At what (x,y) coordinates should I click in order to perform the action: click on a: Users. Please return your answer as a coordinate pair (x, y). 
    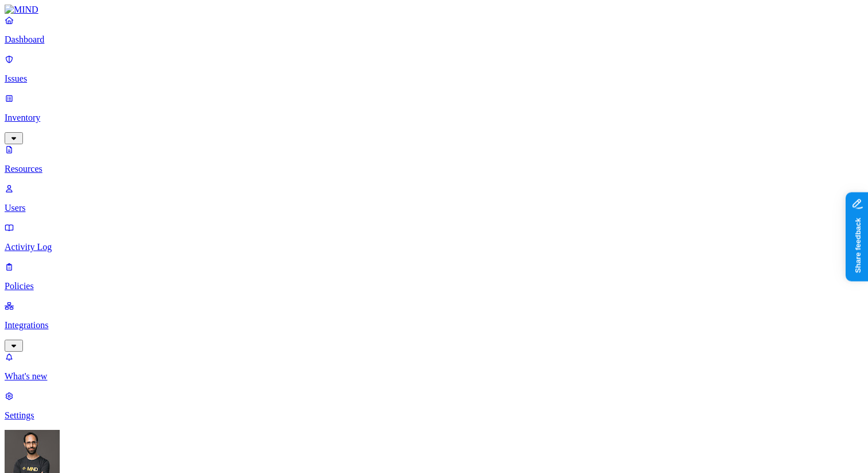
    Looking at the image, I should click on (434, 198).